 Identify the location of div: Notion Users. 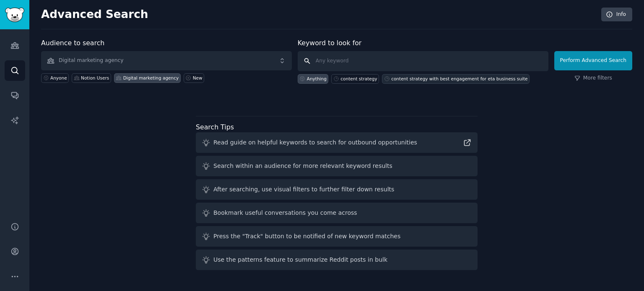
(94, 78).